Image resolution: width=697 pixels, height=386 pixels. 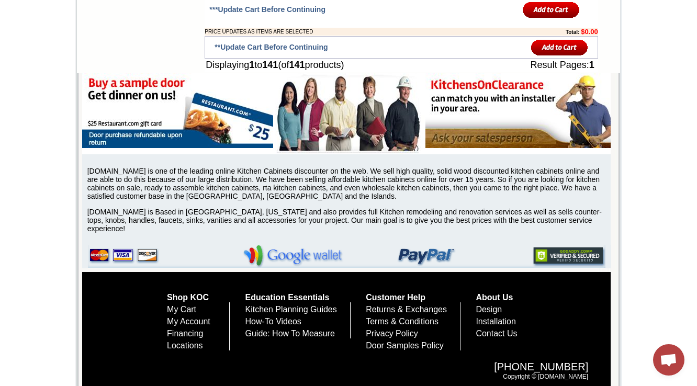 What do you see at coordinates (271, 47) in the screenshot?
I see `span: **Update Cart Before Continuing` at bounding box center [271, 47].